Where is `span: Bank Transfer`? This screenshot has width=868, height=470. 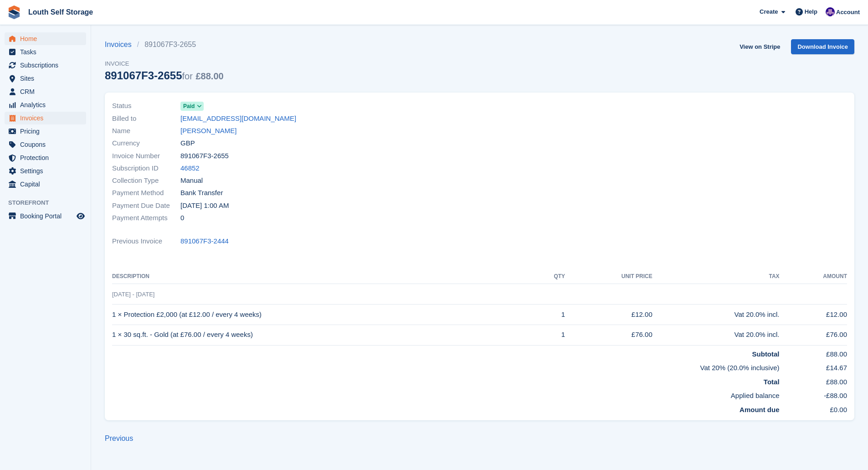
span: Bank Transfer is located at coordinates (202, 193).